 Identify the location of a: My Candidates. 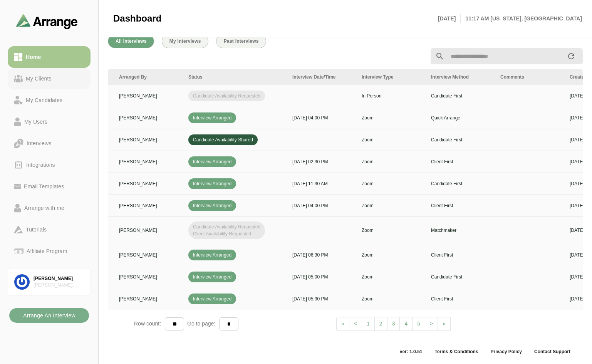
(49, 100).